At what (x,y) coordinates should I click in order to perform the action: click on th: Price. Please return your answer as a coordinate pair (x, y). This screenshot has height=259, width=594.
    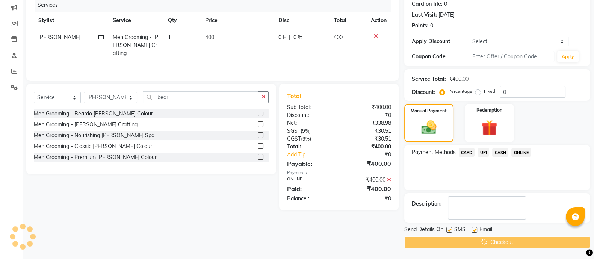
    Looking at the image, I should click on (237, 20).